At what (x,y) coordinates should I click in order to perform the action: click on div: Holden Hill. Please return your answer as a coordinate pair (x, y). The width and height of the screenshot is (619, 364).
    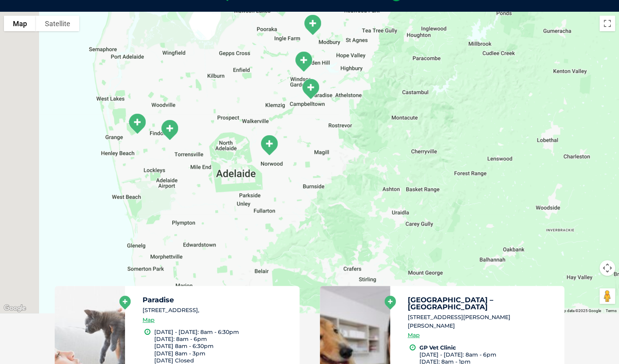
    Looking at the image, I should click on (304, 62).